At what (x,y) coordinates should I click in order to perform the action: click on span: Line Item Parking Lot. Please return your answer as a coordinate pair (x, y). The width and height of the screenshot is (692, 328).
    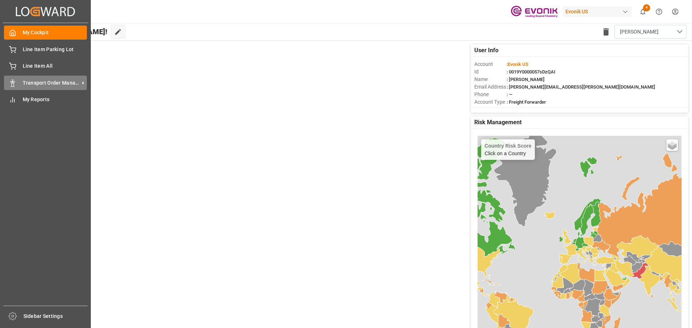
    Looking at the image, I should click on (55, 49).